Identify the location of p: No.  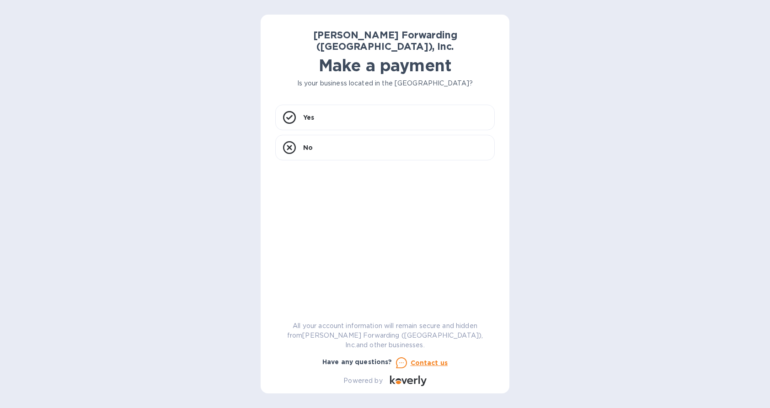
(308, 148).